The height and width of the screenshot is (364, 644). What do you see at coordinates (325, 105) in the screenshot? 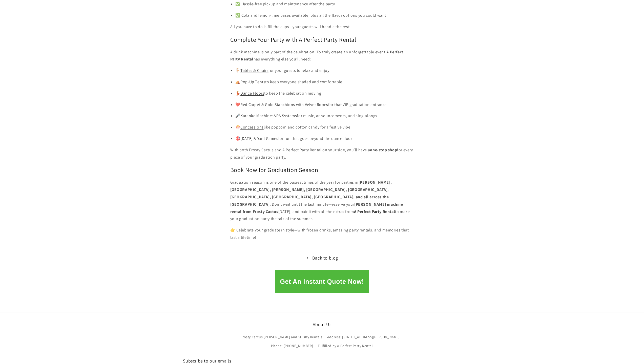
I see `p: ❤️ for that VIP graduation entrance` at bounding box center [325, 105].